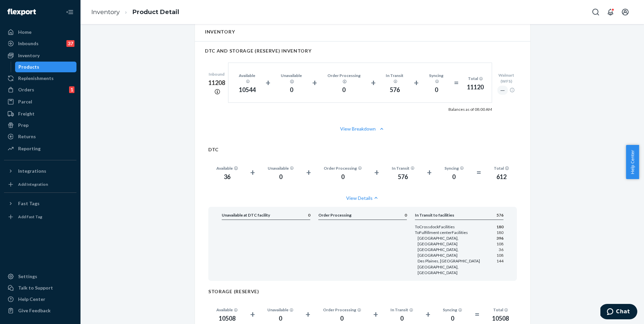 The height and width of the screenshot is (324, 644). What do you see at coordinates (70, 13) in the screenshot?
I see `button: Close Navigation` at bounding box center [70, 13].